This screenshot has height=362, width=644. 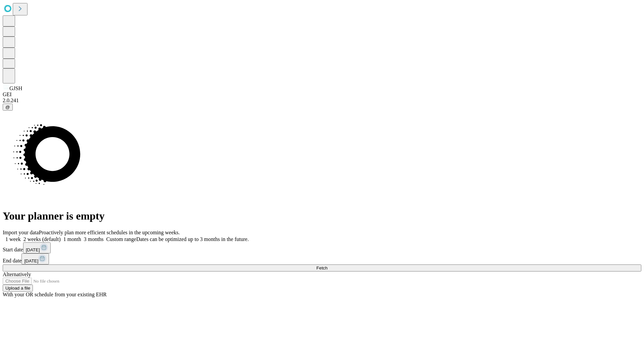 I want to click on h1: Your planner is empty, so click(x=322, y=215).